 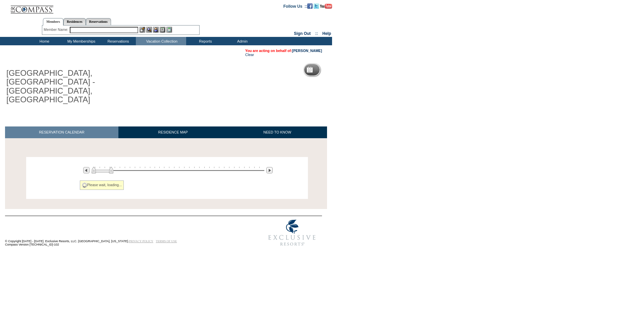 I want to click on img: b_edit.gif, so click(x=143, y=30).